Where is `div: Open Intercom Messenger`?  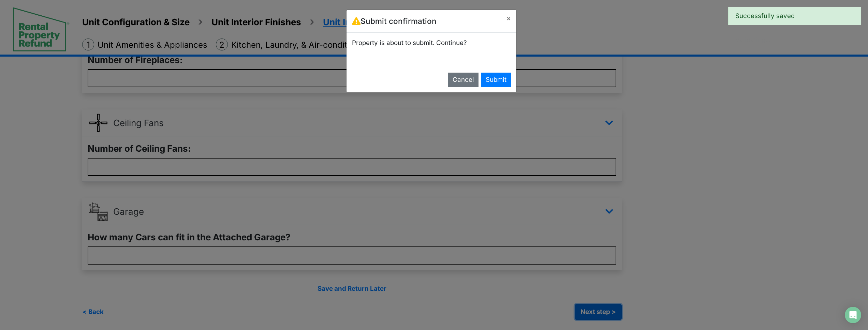 div: Open Intercom Messenger is located at coordinates (853, 315).